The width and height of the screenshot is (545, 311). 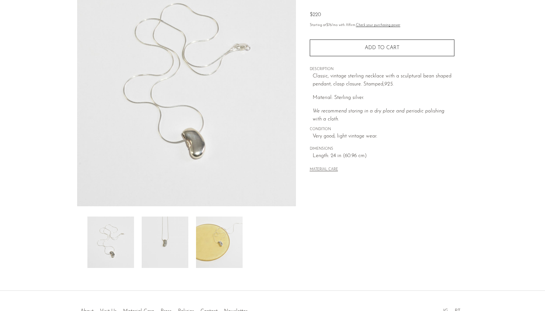 What do you see at coordinates (384, 98) in the screenshot?
I see `p: Material: Sterling silver.` at bounding box center [384, 98].